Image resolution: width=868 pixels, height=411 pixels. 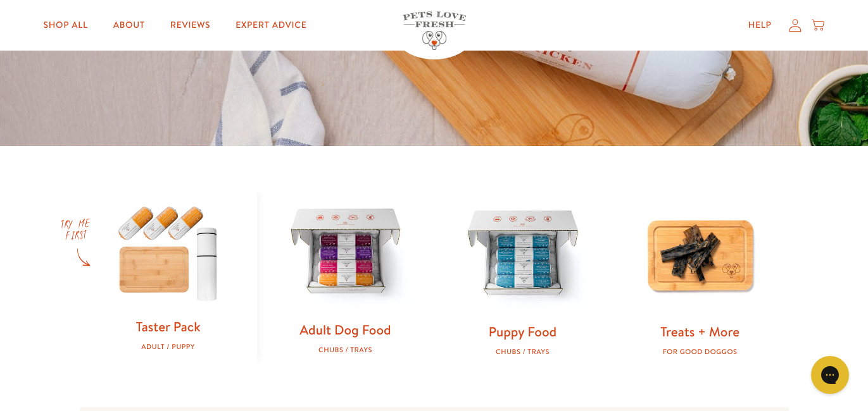 I want to click on a: About, so click(x=129, y=26).